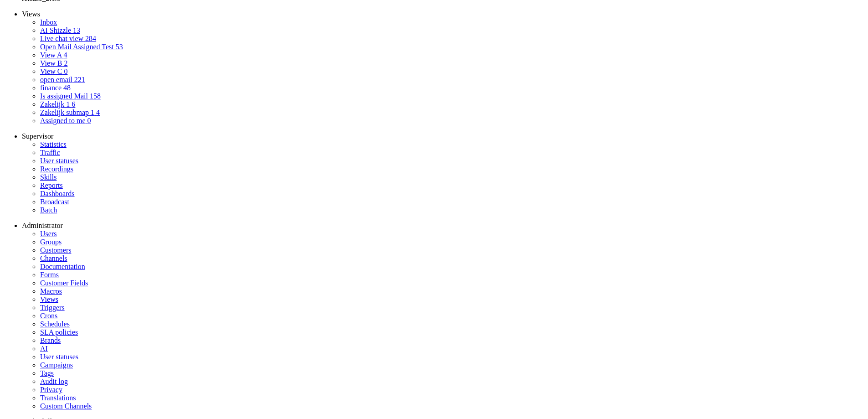 The image size is (868, 419). What do you see at coordinates (65, 63) in the screenshot?
I see `span: 2` at bounding box center [65, 63].